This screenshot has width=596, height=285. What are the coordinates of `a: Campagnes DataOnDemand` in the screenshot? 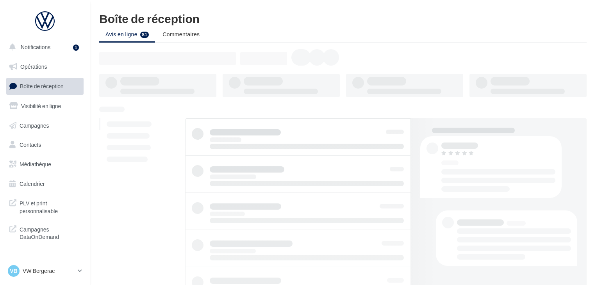 It's located at (45, 232).